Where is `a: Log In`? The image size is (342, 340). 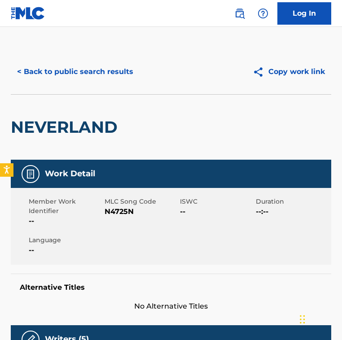
a: Log In is located at coordinates (304, 13).